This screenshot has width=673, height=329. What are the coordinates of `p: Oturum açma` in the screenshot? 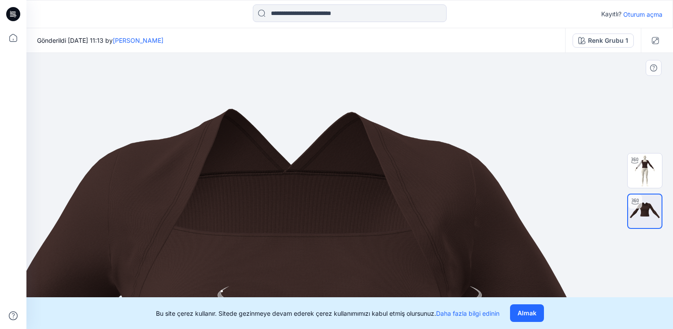 It's located at (643, 14).